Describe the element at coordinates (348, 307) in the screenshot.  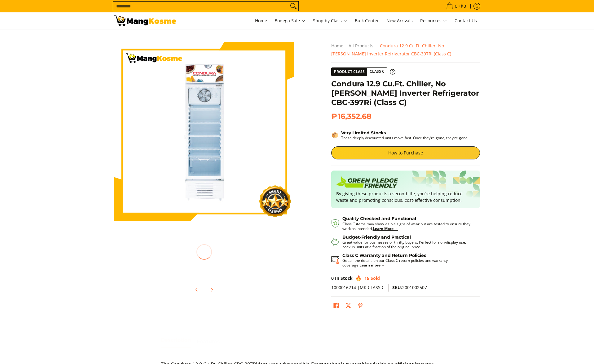
I see `a: Post on X` at that location.